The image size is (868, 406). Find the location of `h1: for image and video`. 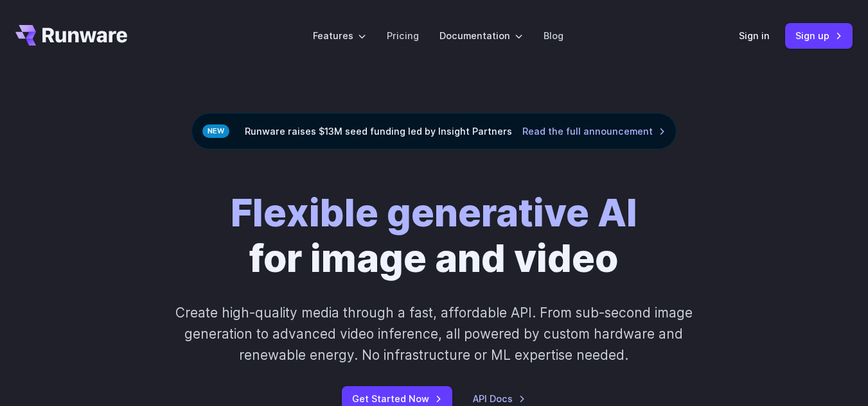

h1: for image and video is located at coordinates (434, 236).